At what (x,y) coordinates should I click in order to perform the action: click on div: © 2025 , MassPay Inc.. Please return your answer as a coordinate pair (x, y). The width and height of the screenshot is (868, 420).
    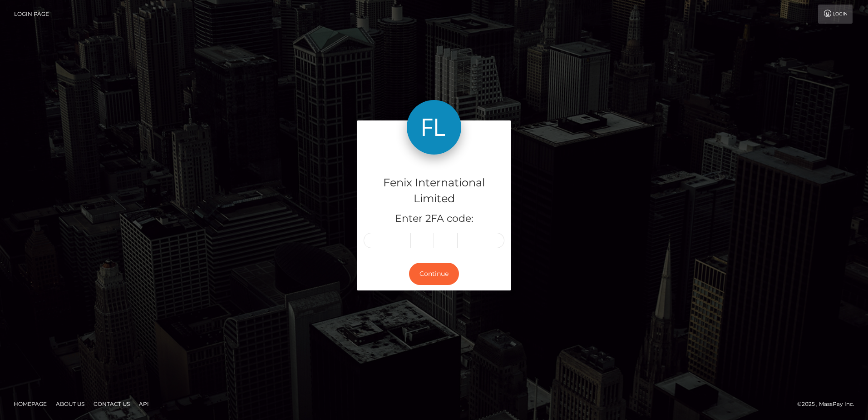
    Looking at the image, I should click on (829, 404).